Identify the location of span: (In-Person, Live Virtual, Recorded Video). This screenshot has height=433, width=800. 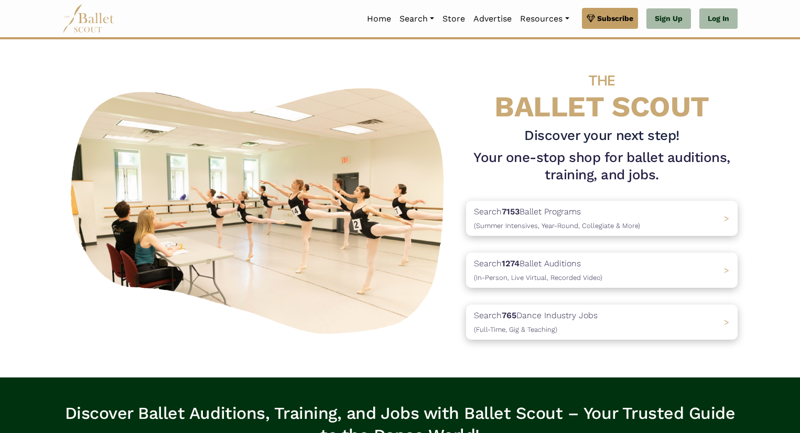
(538, 277).